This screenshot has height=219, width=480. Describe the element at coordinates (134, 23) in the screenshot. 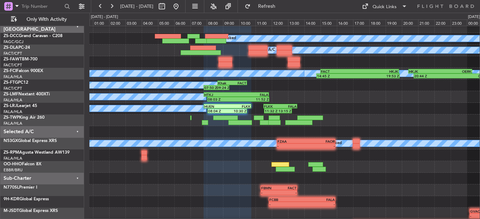

I see `div: 03:00` at that location.